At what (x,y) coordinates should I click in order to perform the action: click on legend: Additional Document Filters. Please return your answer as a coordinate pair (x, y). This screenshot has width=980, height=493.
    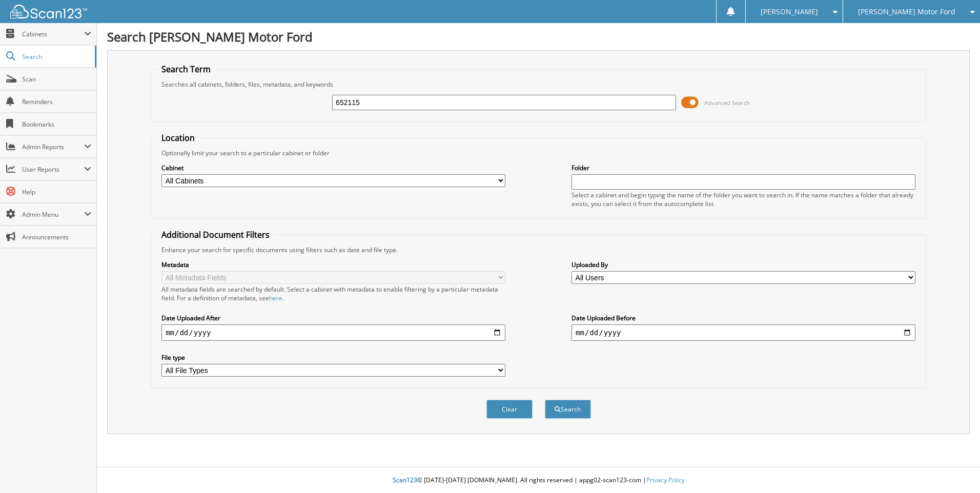
    Looking at the image, I should click on (215, 235).